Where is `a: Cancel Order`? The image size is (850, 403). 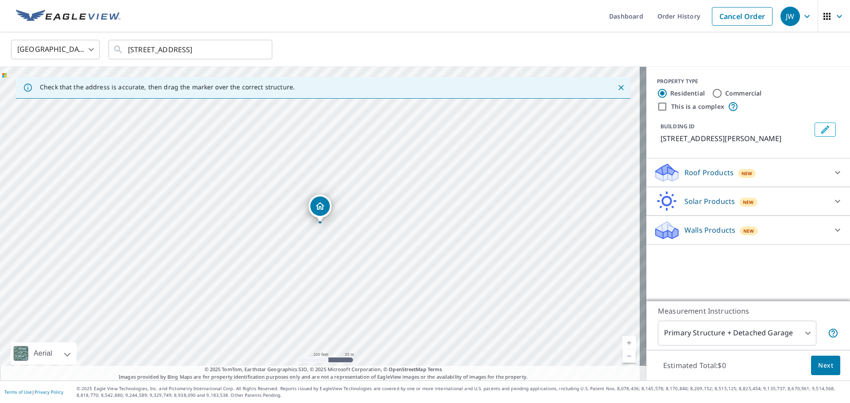 a: Cancel Order is located at coordinates (742, 16).